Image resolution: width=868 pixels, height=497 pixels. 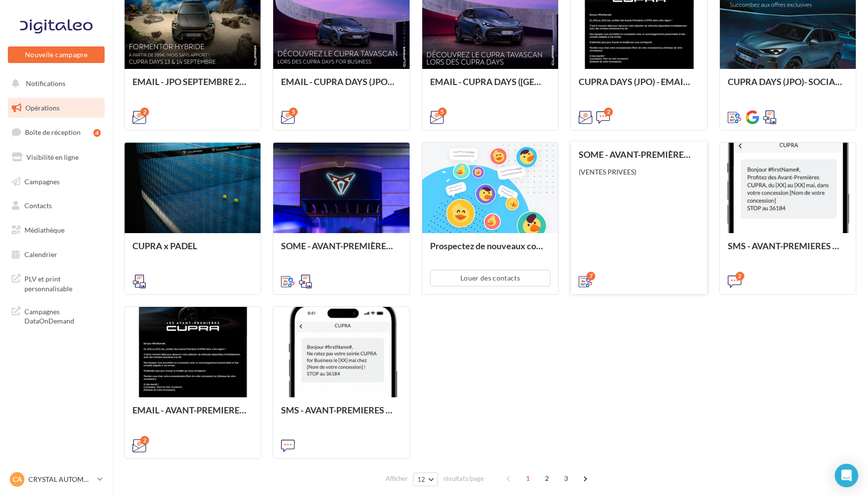 I want to click on div: SOME - AVANT-PREMIÈRES CUPRA PART (VENTES PRIVEES), so click(x=638, y=155).